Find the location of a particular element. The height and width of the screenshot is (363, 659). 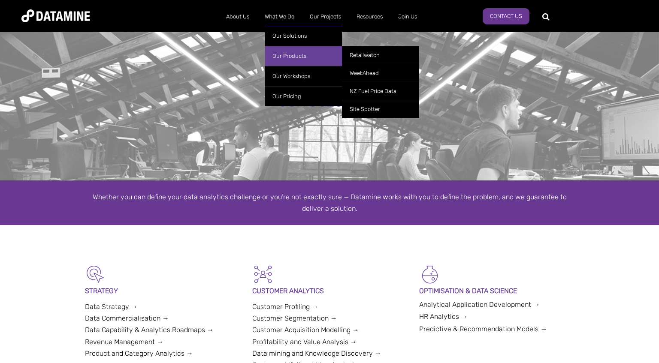

a: Retailwatch is located at coordinates (380, 55).